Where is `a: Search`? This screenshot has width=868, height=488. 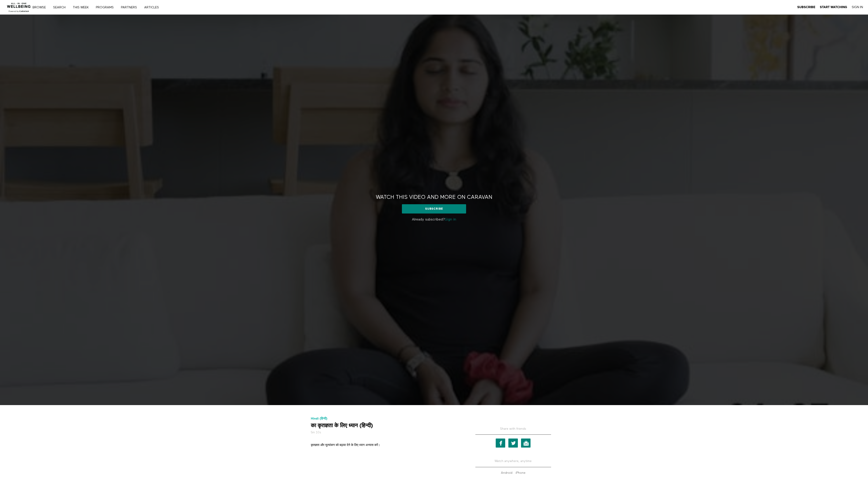 a: Search is located at coordinates (61, 7).